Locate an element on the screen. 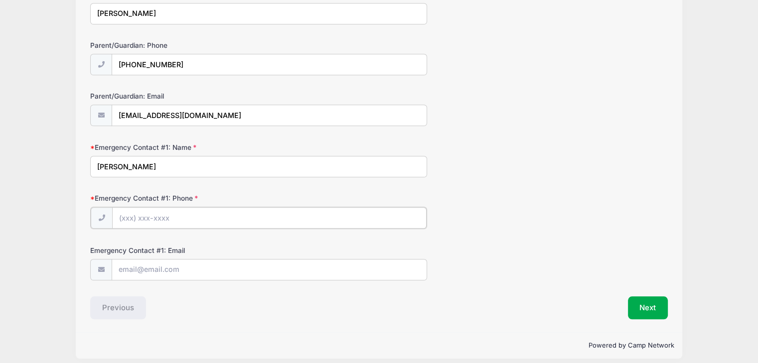  button: Next is located at coordinates (648, 308).